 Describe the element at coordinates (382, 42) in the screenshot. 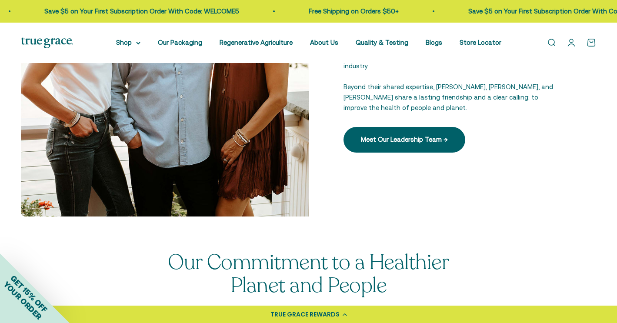

I see `a: Quality & Testing` at that location.